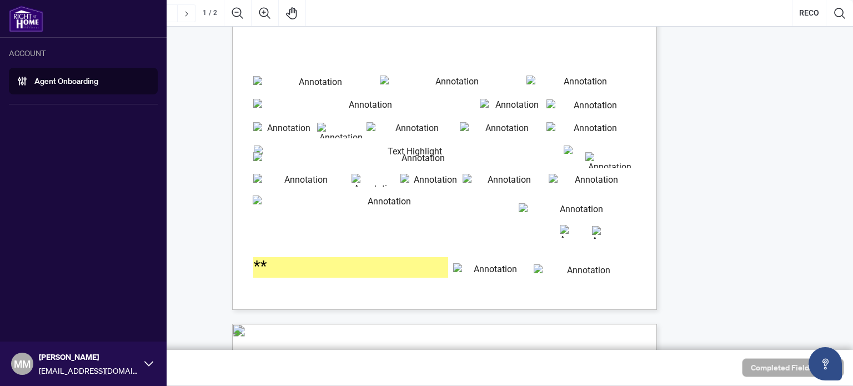 The image size is (853, 386). Describe the element at coordinates (83, 53) in the screenshot. I see `div: ACCOUNT` at that location.